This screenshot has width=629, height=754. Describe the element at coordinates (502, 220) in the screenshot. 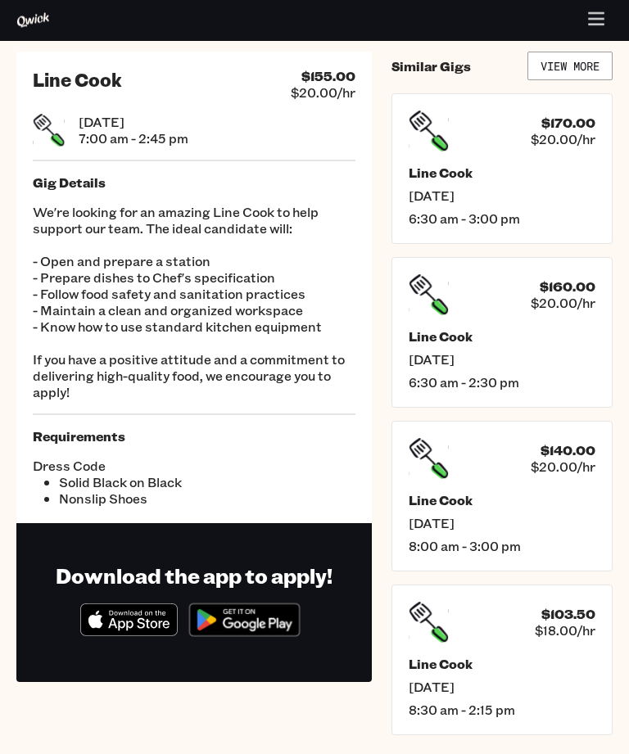

I see `span: 6:30 am - 3:00 pm` at that location.